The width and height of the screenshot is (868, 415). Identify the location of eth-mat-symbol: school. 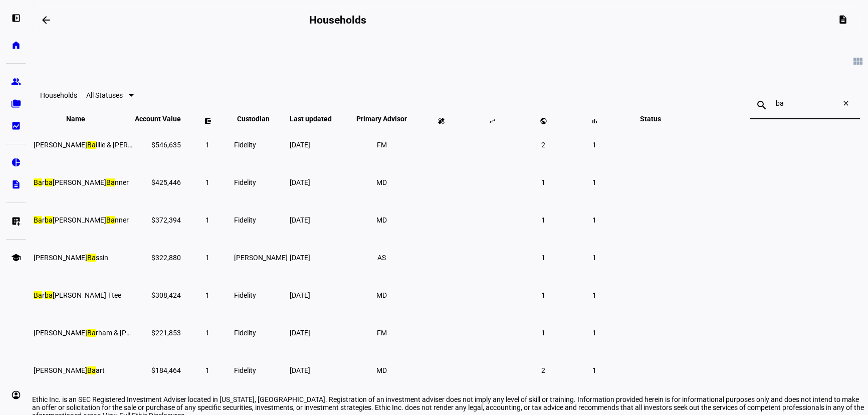
(16, 258).